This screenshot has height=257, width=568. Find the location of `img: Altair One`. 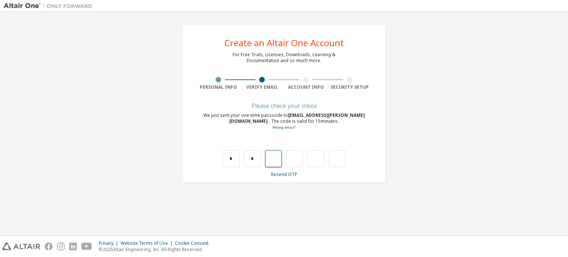

img: Altair One is located at coordinates (50, 6).